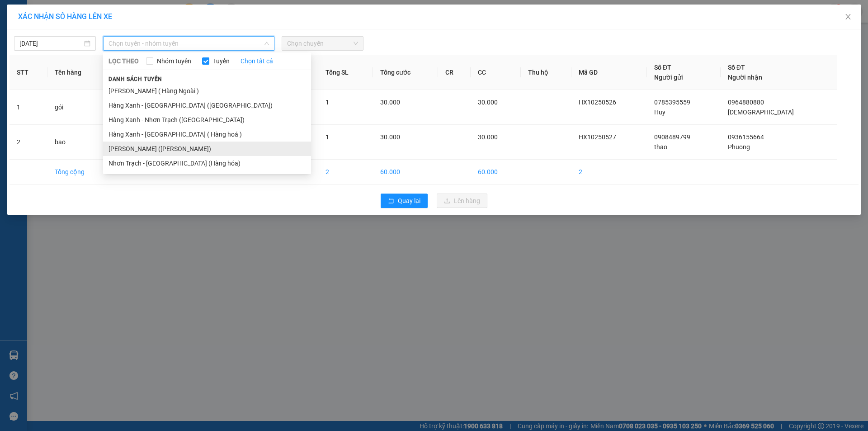  I want to click on span: HX10250526, so click(597, 102).